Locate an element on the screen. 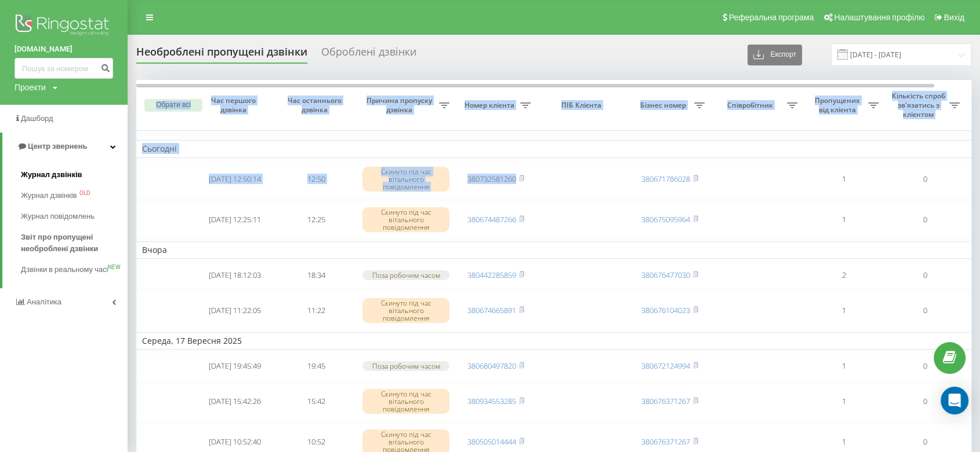 The height and width of the screenshot is (452, 980). a: 380934553285 is located at coordinates (491, 401).